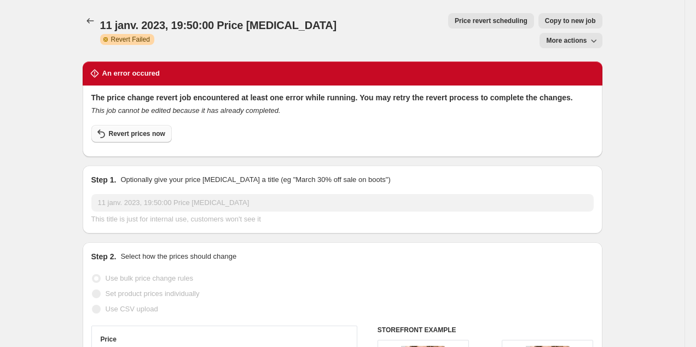 The image size is (696, 347). What do you see at coordinates (130, 39) in the screenshot?
I see `span: Revert Failed` at bounding box center [130, 39].